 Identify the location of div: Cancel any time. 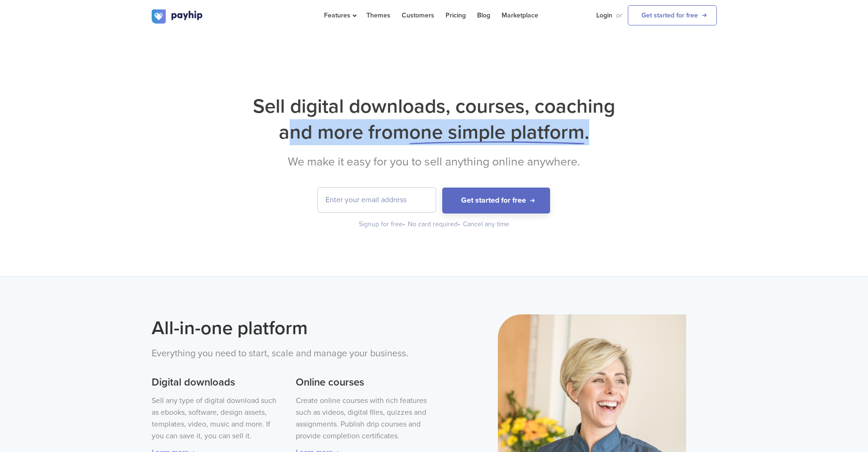
(486, 225).